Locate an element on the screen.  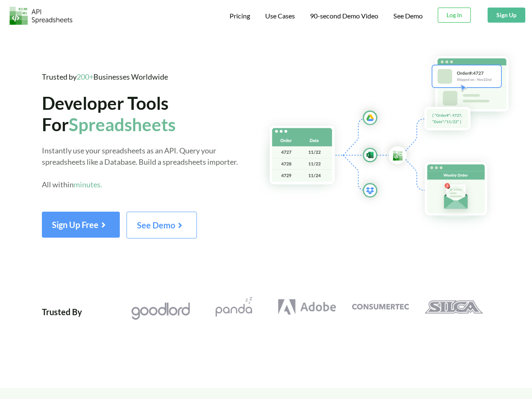
img: Hero Spreadsheet Flow is located at coordinates (394, 139).